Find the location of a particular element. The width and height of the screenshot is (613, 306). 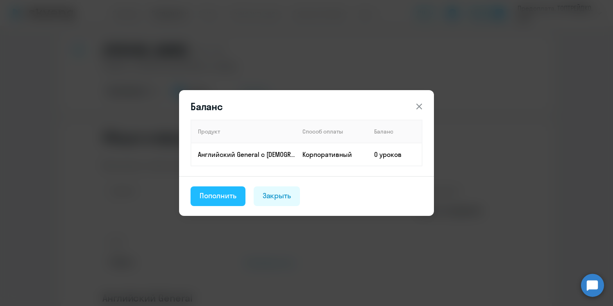

div: Закрыть is located at coordinates (277, 196).